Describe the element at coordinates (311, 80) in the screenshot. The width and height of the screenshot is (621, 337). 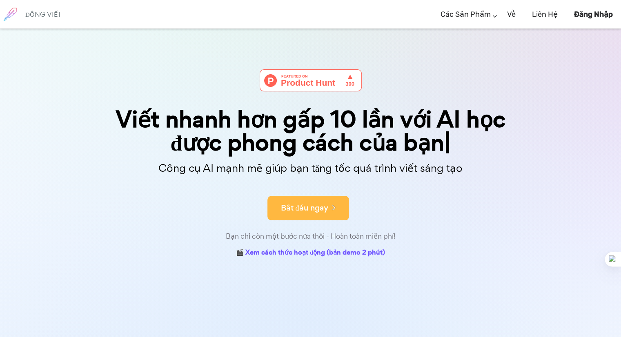
I see `img: Cowriter - Người bạn đồng hành AI giúp bạn viết sáng tạo nhanh hơn | Product Hunt` at that location.